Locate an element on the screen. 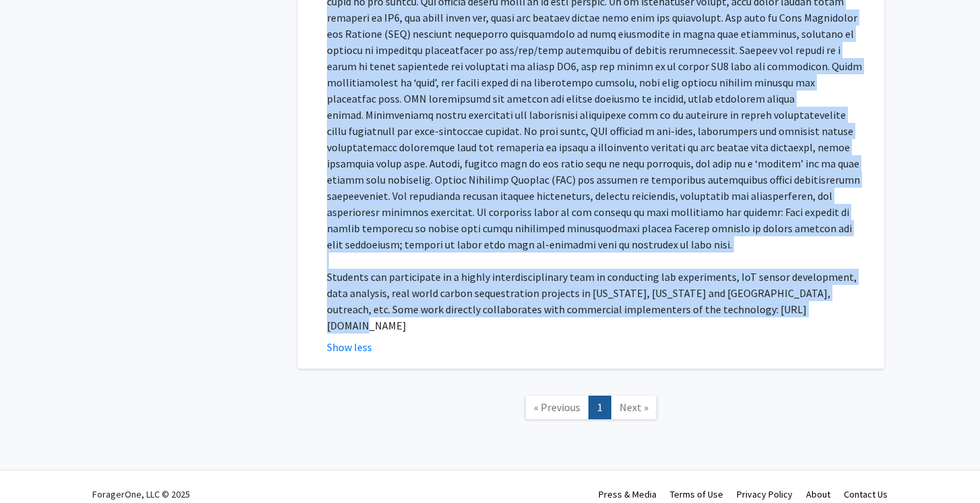 This screenshot has height=503, width=980. span: « Previous is located at coordinates (557, 407).